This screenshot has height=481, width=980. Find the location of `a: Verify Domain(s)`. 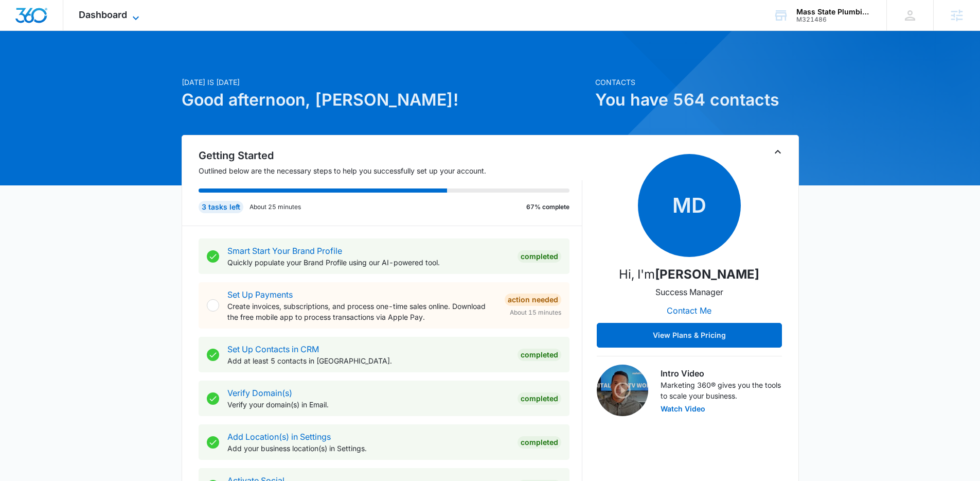

a: Verify Domain(s) is located at coordinates (260, 393).